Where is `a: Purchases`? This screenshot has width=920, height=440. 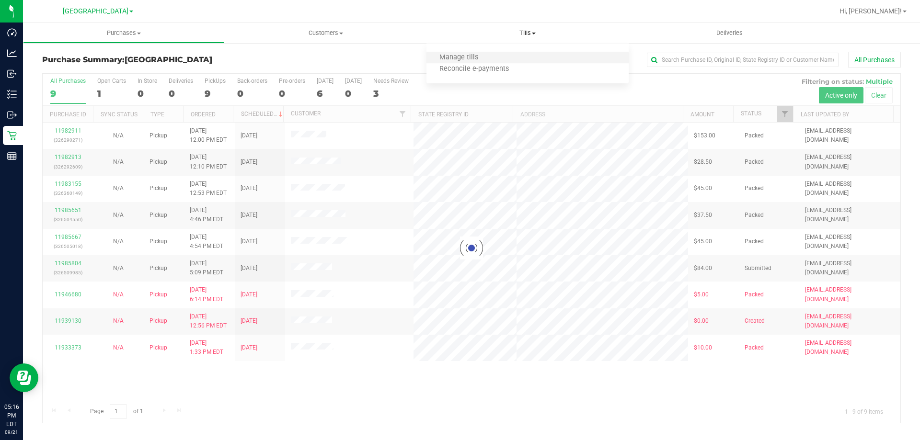
a: Purchases is located at coordinates (124, 33).